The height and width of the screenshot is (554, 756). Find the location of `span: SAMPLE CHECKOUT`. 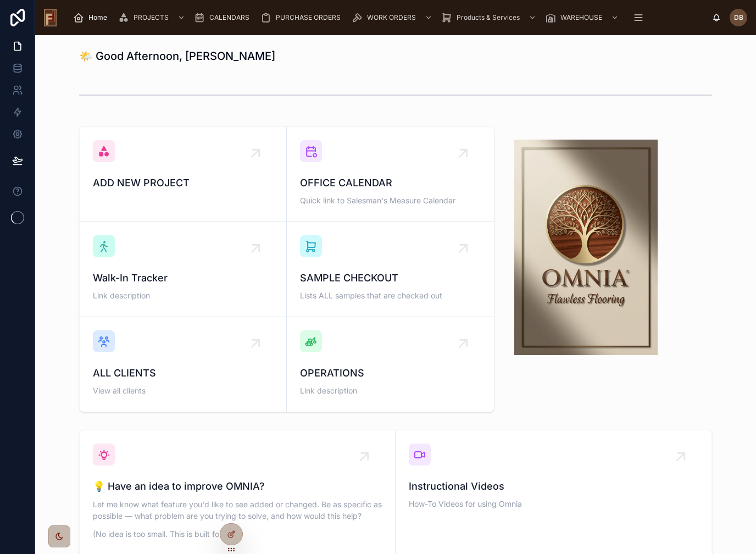

span: SAMPLE CHECKOUT is located at coordinates (390, 278).